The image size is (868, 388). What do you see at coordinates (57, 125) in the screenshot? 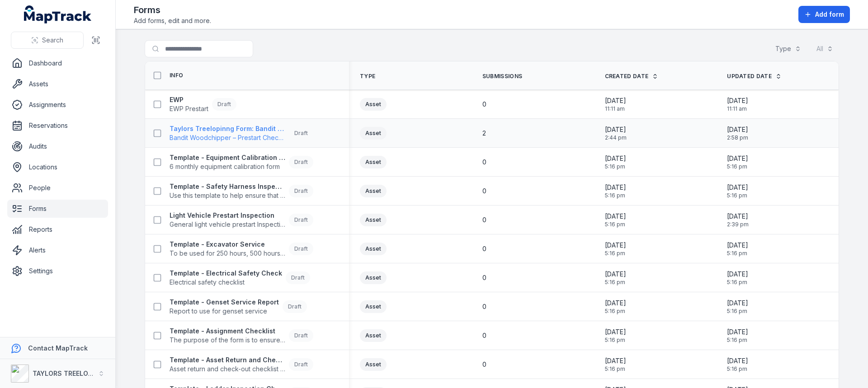
I see `a: Reservations` at bounding box center [57, 125].